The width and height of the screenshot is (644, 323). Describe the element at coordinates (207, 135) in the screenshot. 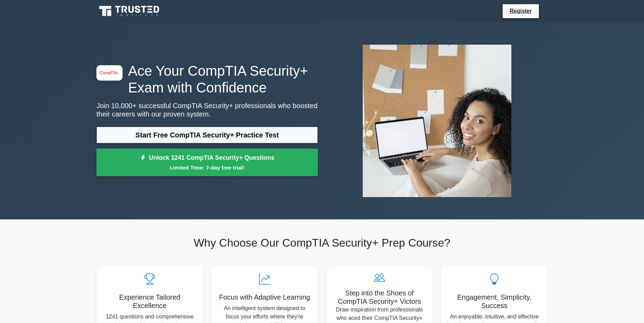

I see `a: Start Free CompTIA Security+ Practice Test` at that location.